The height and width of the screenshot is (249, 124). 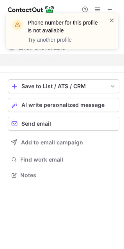 What do you see at coordinates (64, 86) in the screenshot?
I see `div: Save to List / ATS / CRM` at bounding box center [64, 86].